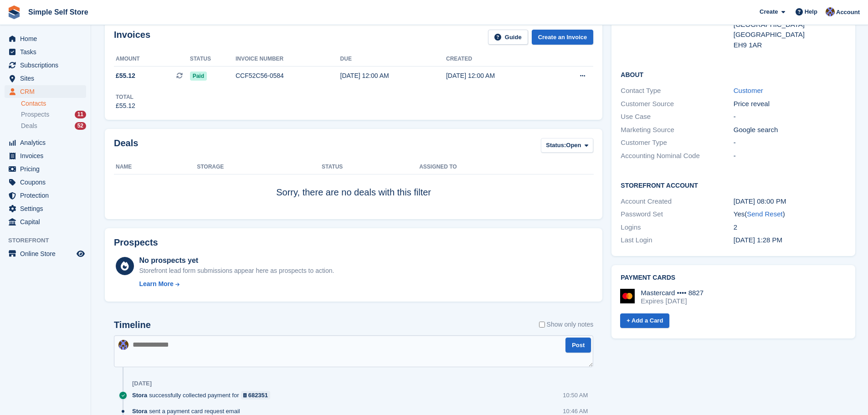  Describe the element at coordinates (677, 156) in the screenshot. I see `div: Accounting Nominal Code` at that location.